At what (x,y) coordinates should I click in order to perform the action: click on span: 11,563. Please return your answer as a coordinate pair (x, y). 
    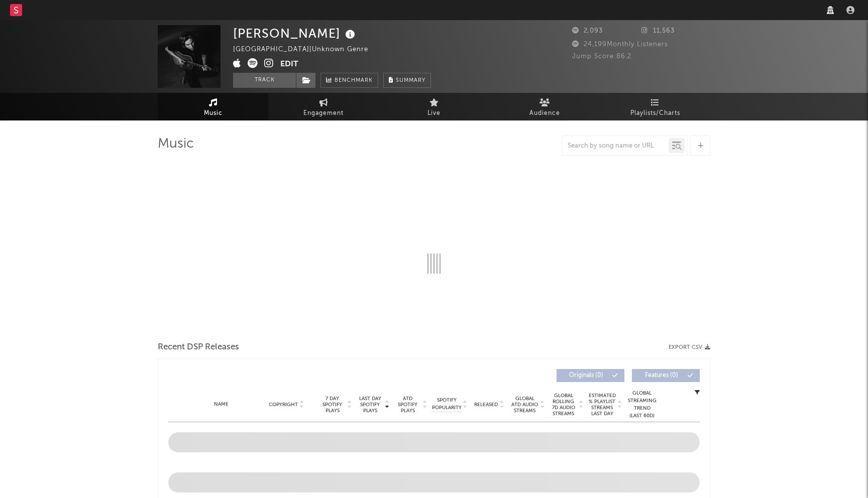
    Looking at the image, I should click on (658, 31).